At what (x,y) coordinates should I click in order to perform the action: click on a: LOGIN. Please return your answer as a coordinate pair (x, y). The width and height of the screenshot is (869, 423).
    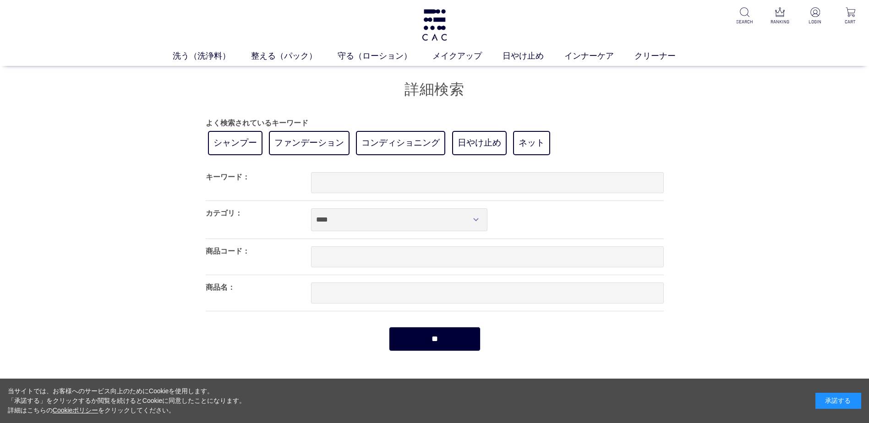
    Looking at the image, I should click on (815, 16).